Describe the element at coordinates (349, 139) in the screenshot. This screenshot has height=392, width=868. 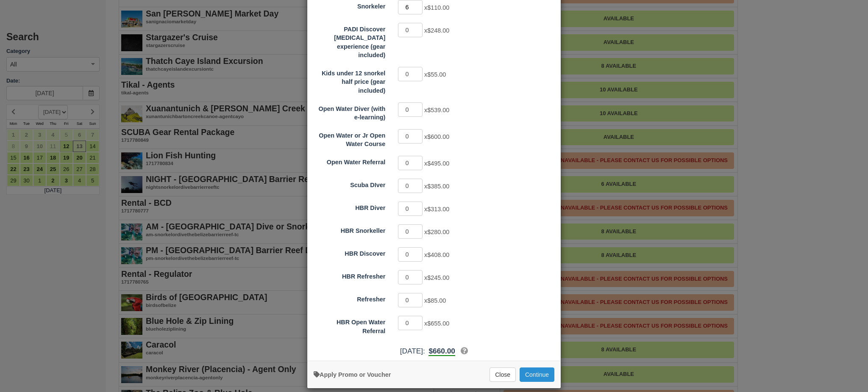
I see `label: Open Water or Jr Open Water Course` at that location.